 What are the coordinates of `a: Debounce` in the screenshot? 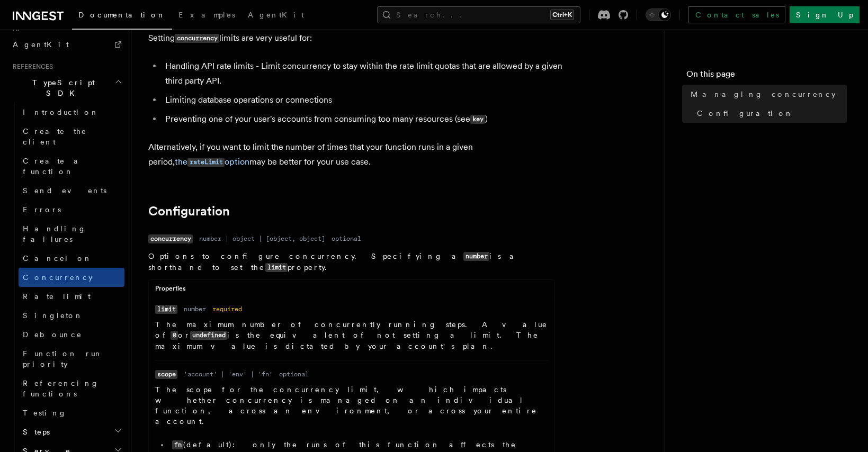 It's located at (72, 335).